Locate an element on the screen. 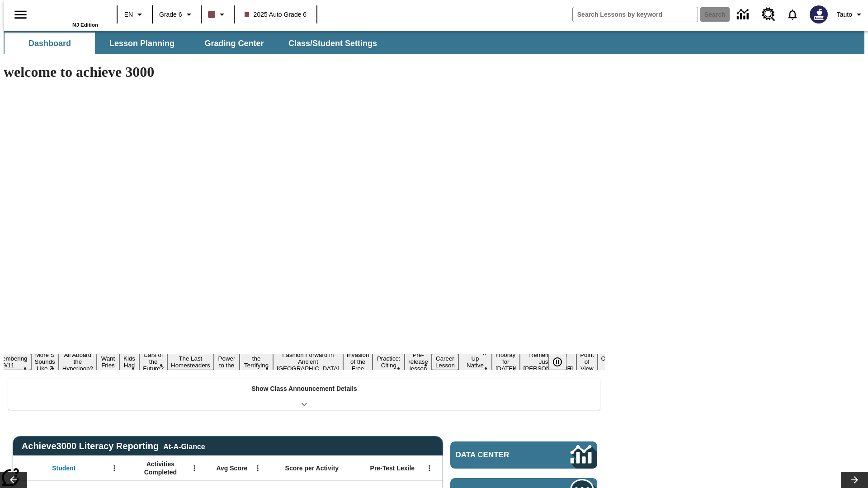 This screenshot has height=488, width=868. div: Home is located at coordinates (69, 15).